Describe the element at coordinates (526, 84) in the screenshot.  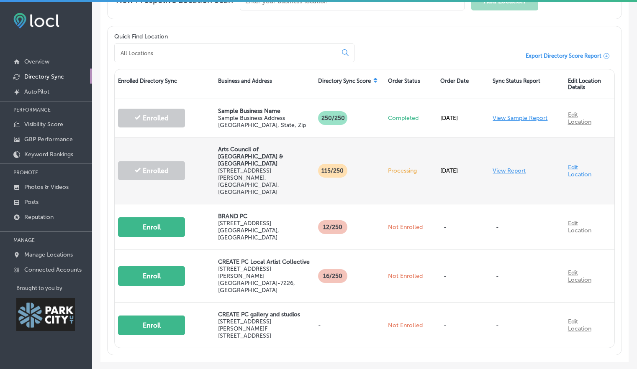
I see `div: Sync Status Report` at that location.